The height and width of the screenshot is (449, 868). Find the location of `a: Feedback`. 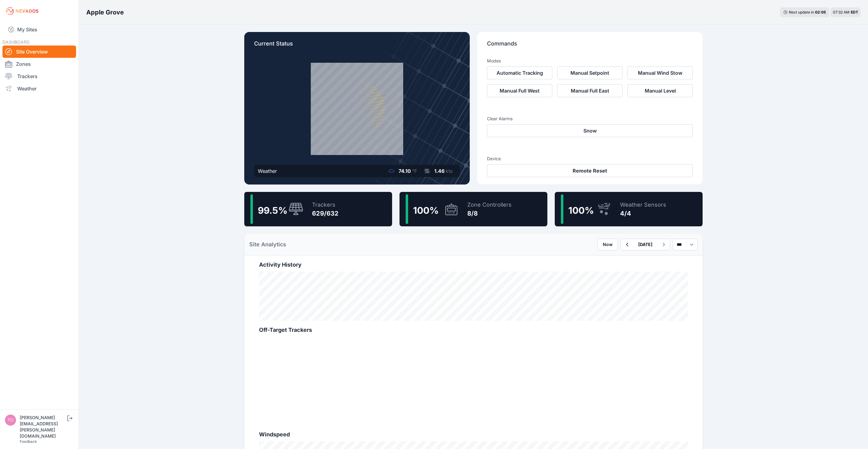

a: Feedback is located at coordinates (28, 441).